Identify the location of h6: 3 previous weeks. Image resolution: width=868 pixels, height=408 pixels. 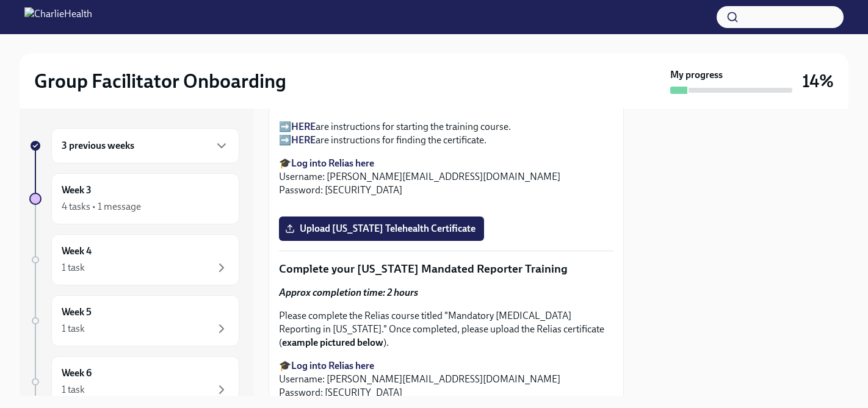
(97, 146).